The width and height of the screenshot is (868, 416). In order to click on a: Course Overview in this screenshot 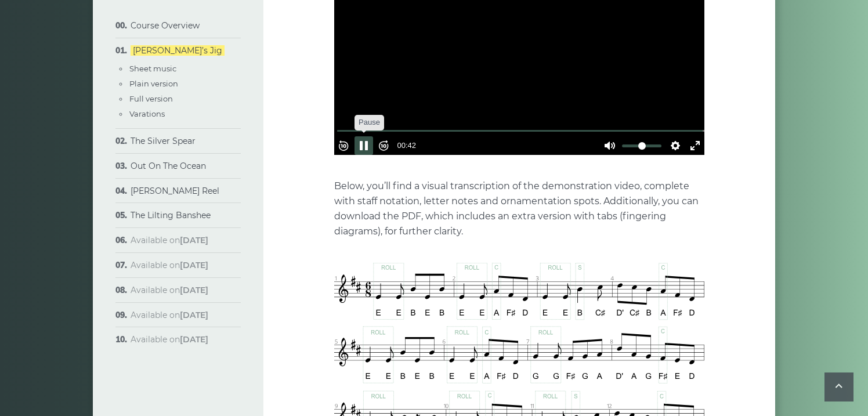, I will do `click(165, 25)`.